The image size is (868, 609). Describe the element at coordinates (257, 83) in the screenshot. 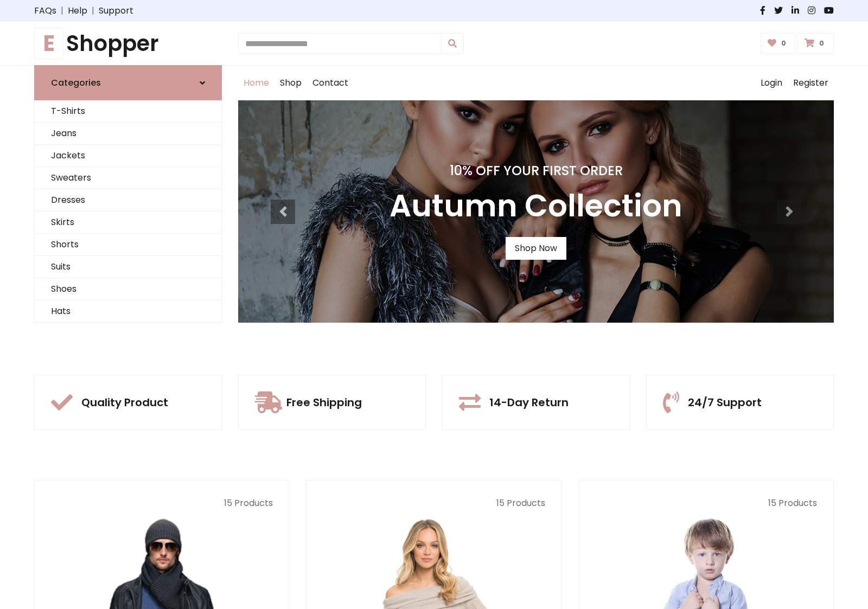

I see `a: Home` at that location.